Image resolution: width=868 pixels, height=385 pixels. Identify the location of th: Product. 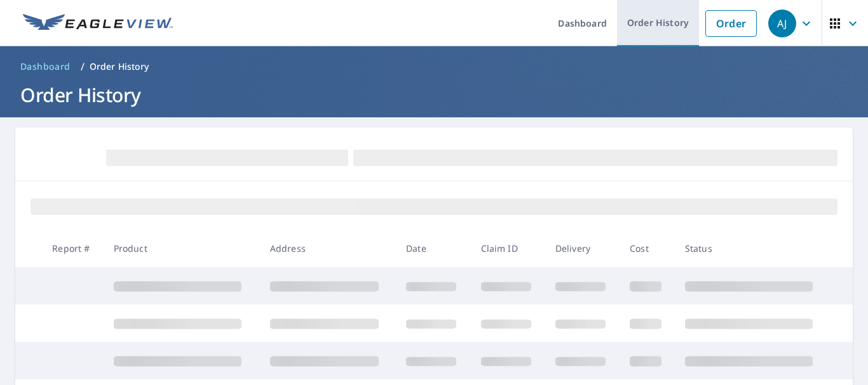
(182, 248).